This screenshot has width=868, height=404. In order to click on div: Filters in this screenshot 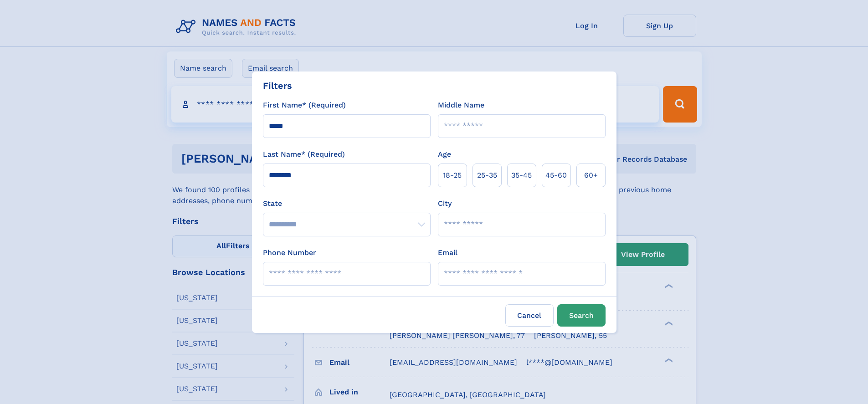, I will do `click(277, 86)`.